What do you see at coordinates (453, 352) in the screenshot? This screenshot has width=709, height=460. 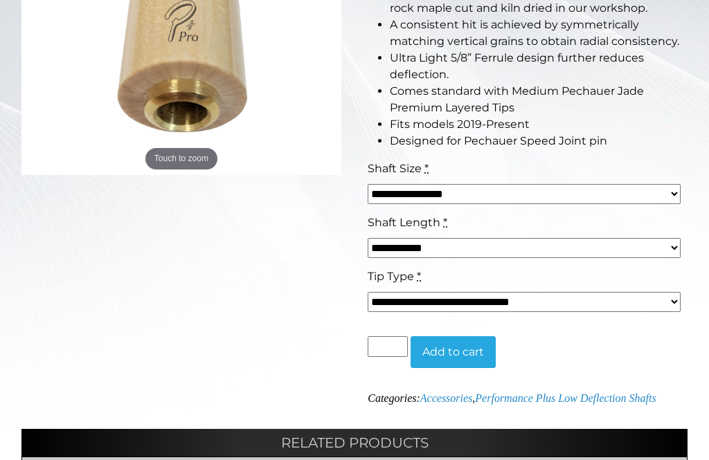 I see `button: Add to cart` at bounding box center [453, 352].